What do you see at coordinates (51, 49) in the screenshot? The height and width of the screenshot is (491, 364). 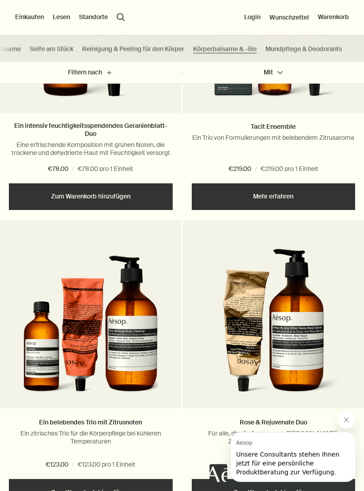 I see `a: Seife am Stück` at bounding box center [51, 49].